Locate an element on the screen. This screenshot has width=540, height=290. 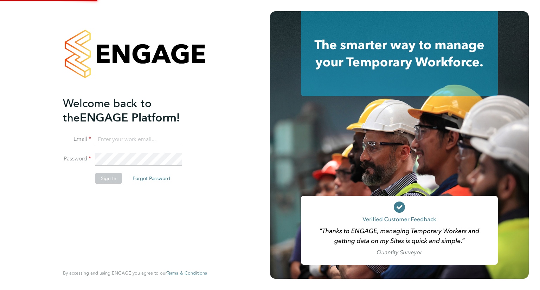
span: Terms & Conditions is located at coordinates (187, 273).